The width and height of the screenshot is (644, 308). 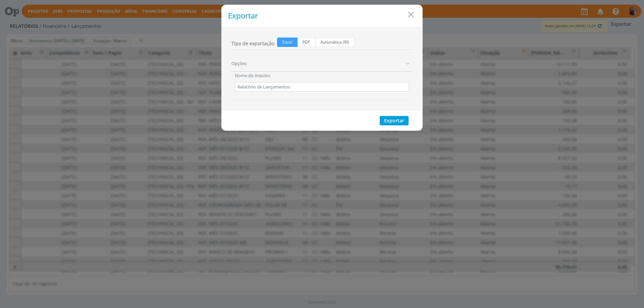 What do you see at coordinates (322, 68) in the screenshot?
I see `div: dialog` at bounding box center [322, 68].